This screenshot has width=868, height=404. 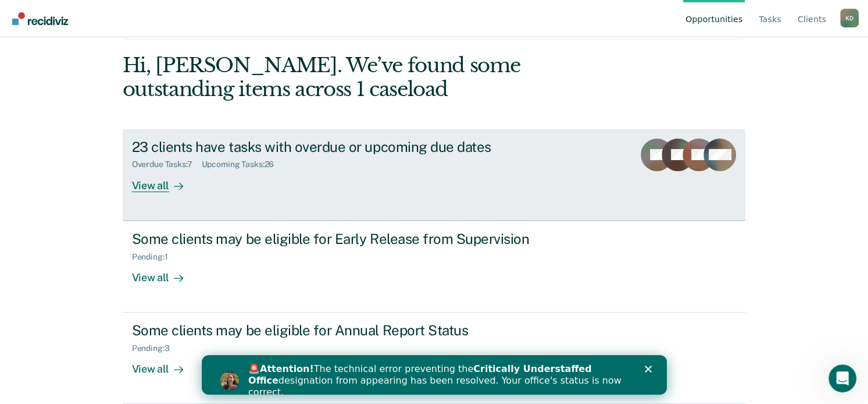 What do you see at coordinates (435, 266) in the screenshot?
I see `a: Some clients may be eligible for Early Release from SupervisionPending:1View all` at bounding box center [435, 266].